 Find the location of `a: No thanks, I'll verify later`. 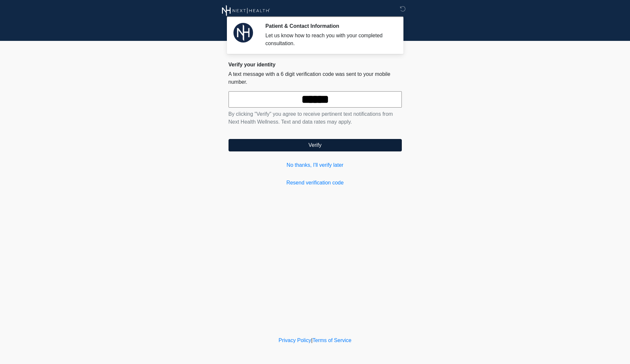

a: No thanks, I'll verify later is located at coordinates (315, 165).